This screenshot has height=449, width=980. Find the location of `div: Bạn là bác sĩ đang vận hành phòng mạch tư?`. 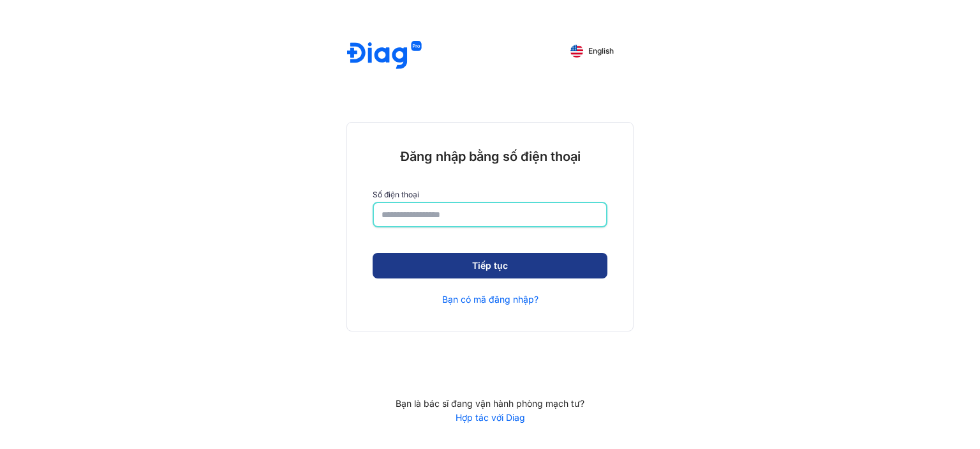

div: Bạn là bác sĩ đang vận hành phòng mạch tư? is located at coordinates (490, 403).